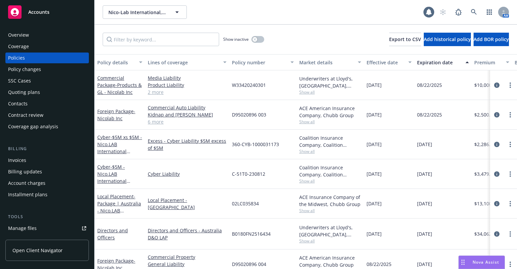 This screenshot has width=517, height=269. I want to click on a: Report a Bug, so click(458, 12).